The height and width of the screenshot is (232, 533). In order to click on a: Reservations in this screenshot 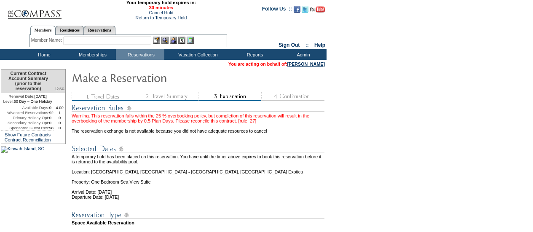, I will do `click(99, 30)`.